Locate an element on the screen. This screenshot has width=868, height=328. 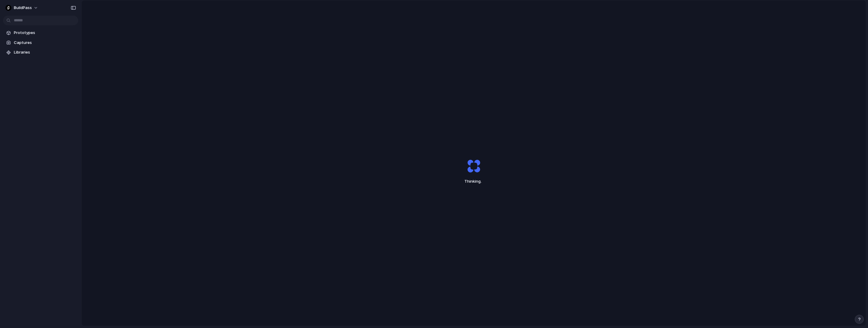
span: Prototypes is located at coordinates (45, 33).